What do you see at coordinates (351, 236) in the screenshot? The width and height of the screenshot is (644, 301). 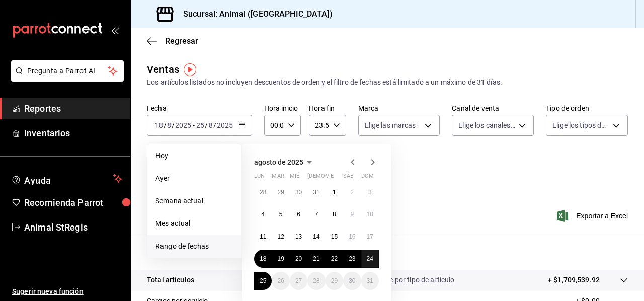 I see `button: 16 de agosto de 2025` at bounding box center [351, 236].